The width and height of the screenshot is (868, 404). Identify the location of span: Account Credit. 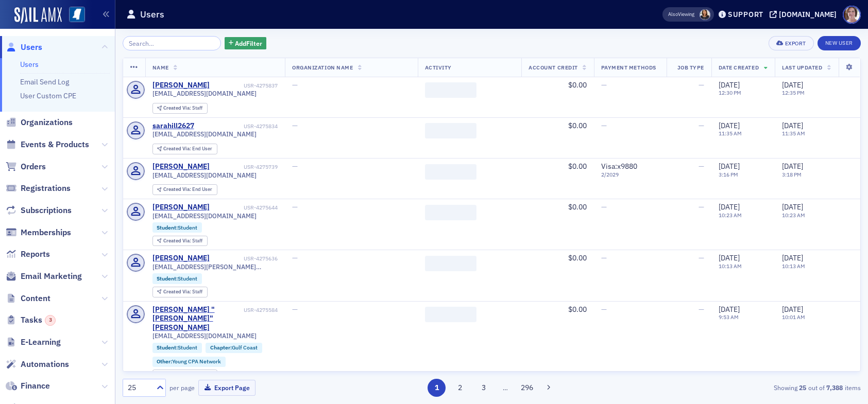
(553, 68).